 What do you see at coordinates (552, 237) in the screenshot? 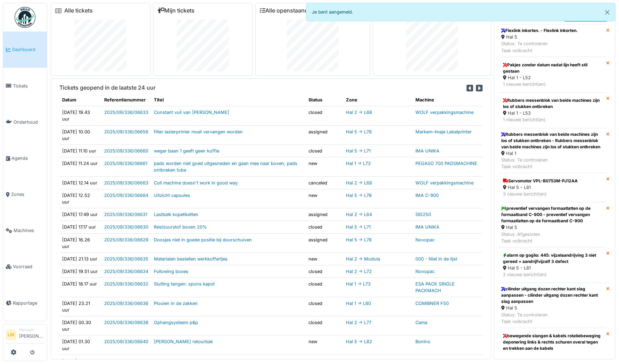
I see `div: Status: Afgesloten Taak volbracht` at bounding box center [552, 237].